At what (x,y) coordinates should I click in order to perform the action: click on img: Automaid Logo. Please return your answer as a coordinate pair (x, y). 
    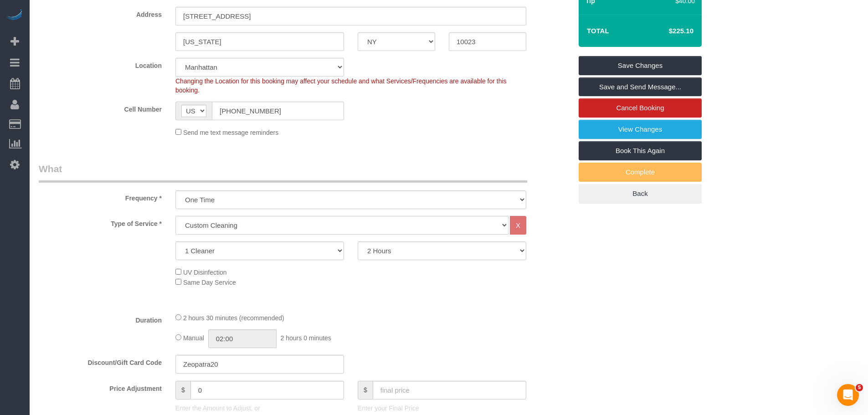
    Looking at the image, I should click on (15, 16).